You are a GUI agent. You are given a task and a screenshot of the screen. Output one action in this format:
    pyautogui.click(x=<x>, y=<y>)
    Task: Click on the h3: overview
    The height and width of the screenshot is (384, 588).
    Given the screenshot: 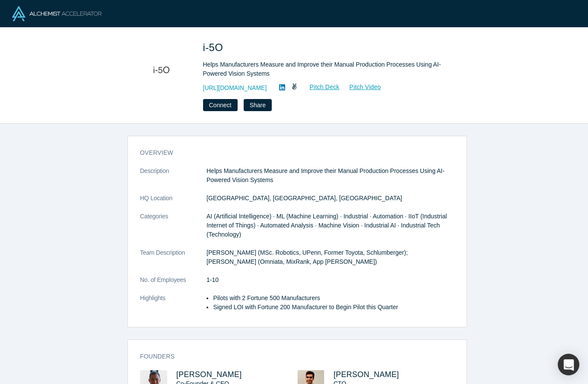 What is the action you would take?
    pyautogui.click(x=291, y=152)
    